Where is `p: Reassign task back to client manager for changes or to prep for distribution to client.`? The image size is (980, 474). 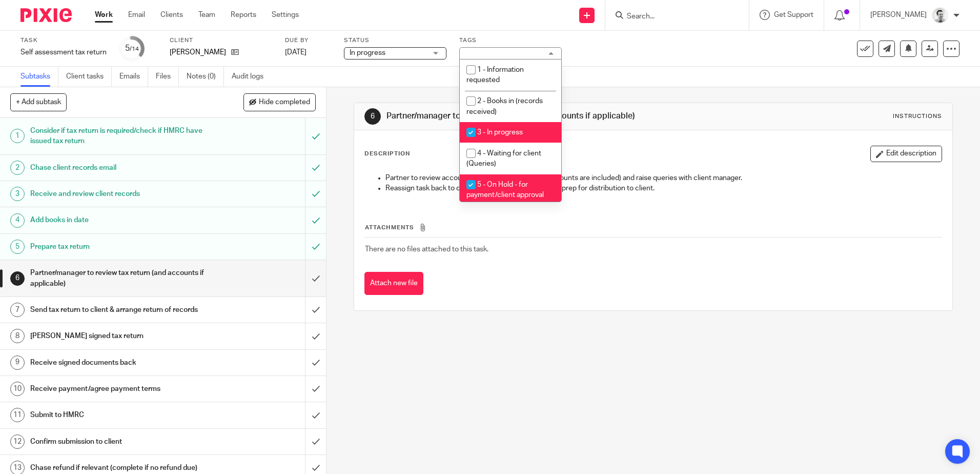 p: Reassign task back to client manager for changes or to prep for distribution to client. is located at coordinates (663, 188).